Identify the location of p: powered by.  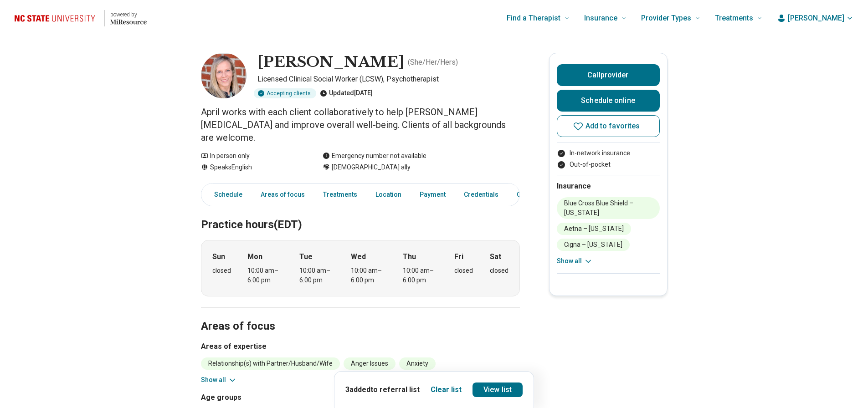
(129, 15).